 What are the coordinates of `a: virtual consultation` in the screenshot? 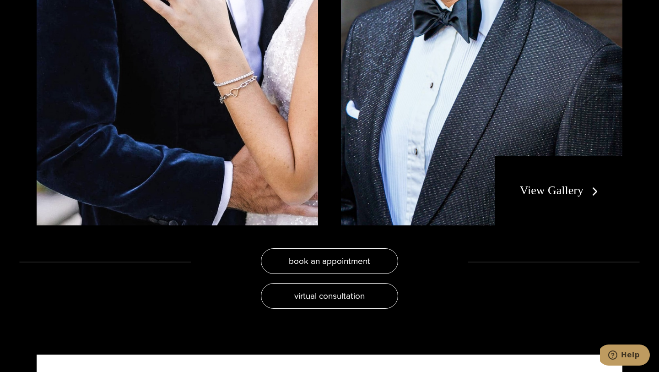 It's located at (329, 296).